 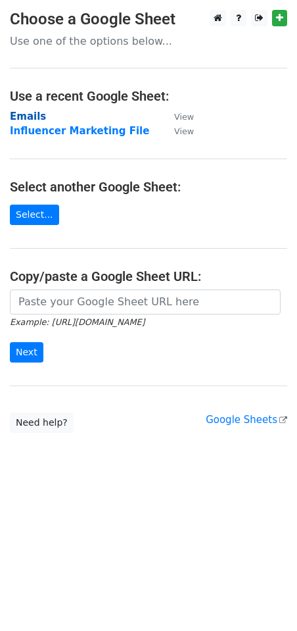 I want to click on strong: Influencer Marketing File, so click(x=80, y=131).